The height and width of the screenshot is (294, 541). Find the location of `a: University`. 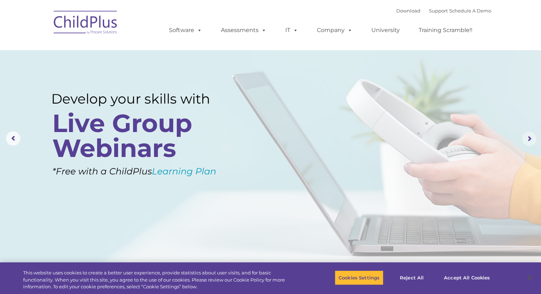

a: University is located at coordinates (386, 30).